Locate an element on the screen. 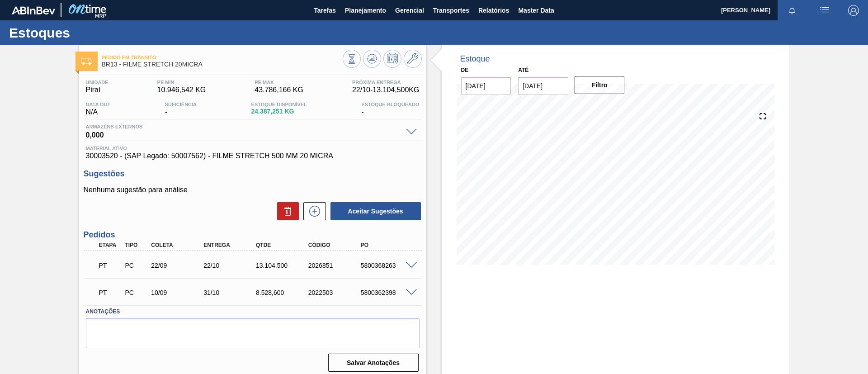  span: Data out is located at coordinates (98, 105).